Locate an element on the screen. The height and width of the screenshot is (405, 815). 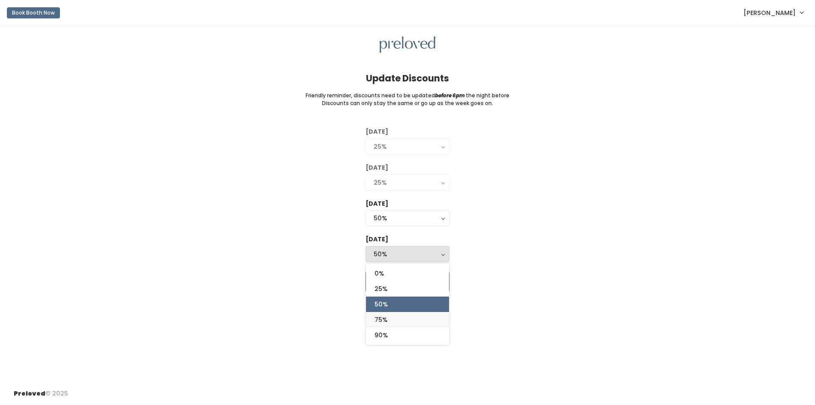
span: 90% is located at coordinates (381, 335).